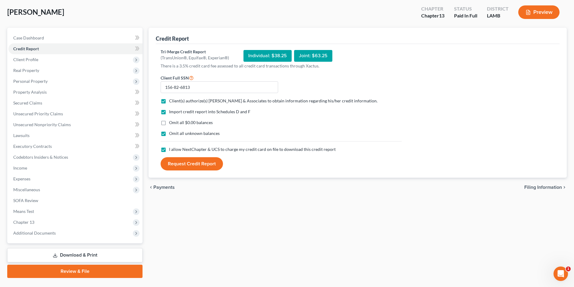 The image size is (574, 287). What do you see at coordinates (75, 136) in the screenshot?
I see `a: Lawsuits` at bounding box center [75, 136].